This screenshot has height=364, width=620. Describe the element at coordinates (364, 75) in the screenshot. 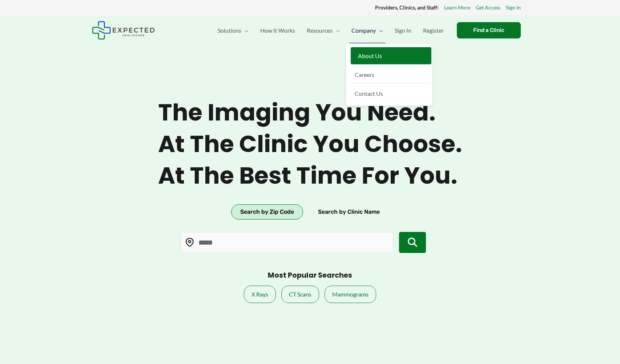

I see `span: Careers` at that location.